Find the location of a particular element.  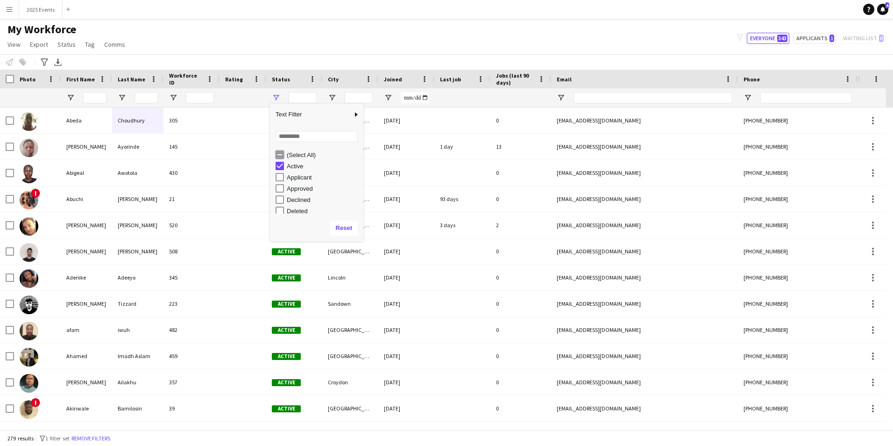

span: View is located at coordinates (14, 44).